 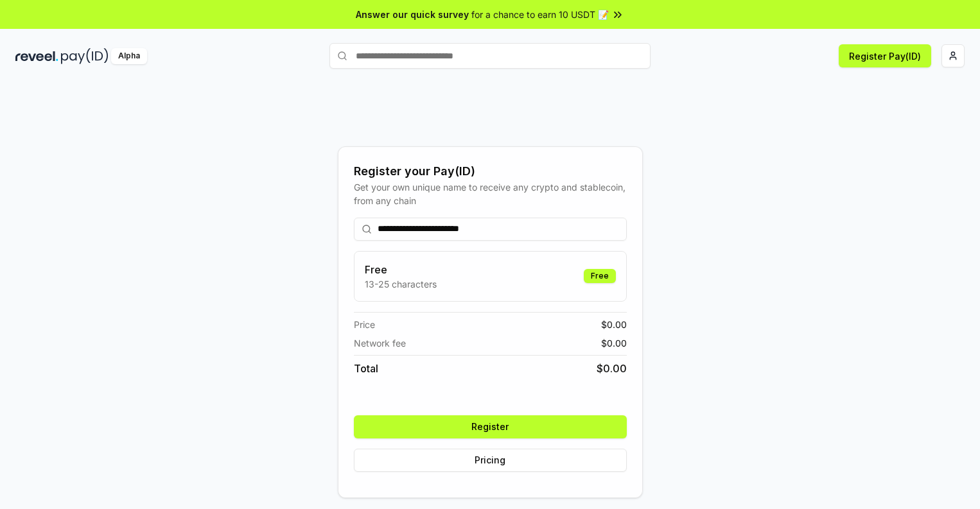 What do you see at coordinates (490, 172) in the screenshot?
I see `div: Register your Pay(ID)` at bounding box center [490, 172].